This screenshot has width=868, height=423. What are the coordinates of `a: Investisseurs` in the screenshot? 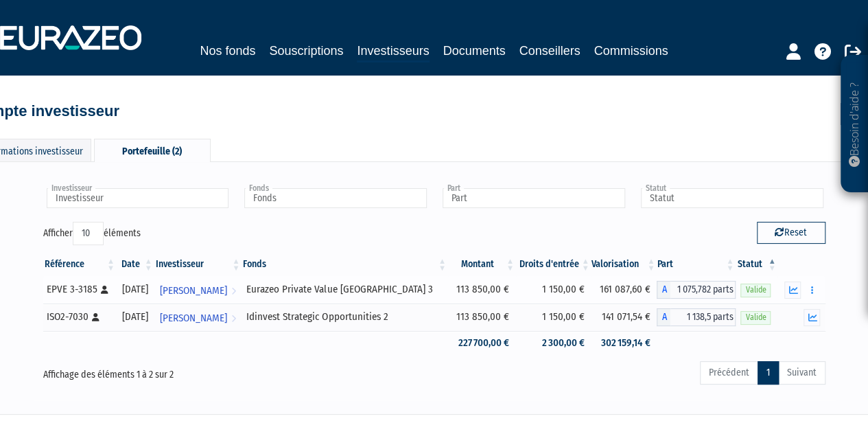 It's located at (393, 51).